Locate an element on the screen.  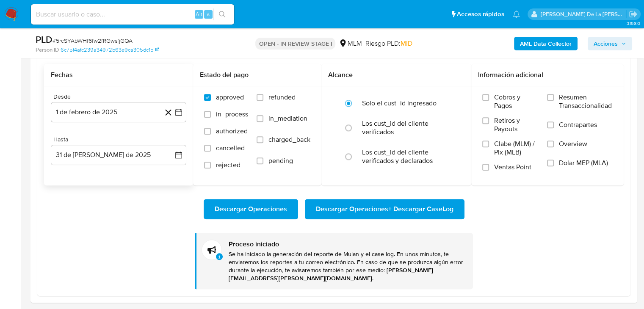
span: # 5rcSYAbWHf6fw2fRGwsfjGQA is located at coordinates (93, 40).